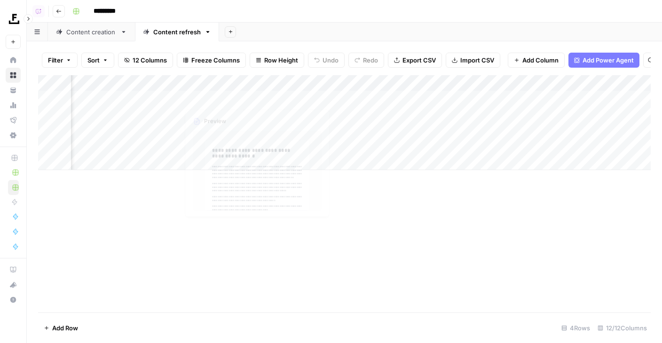  I want to click on button: Add Row, so click(61, 328).